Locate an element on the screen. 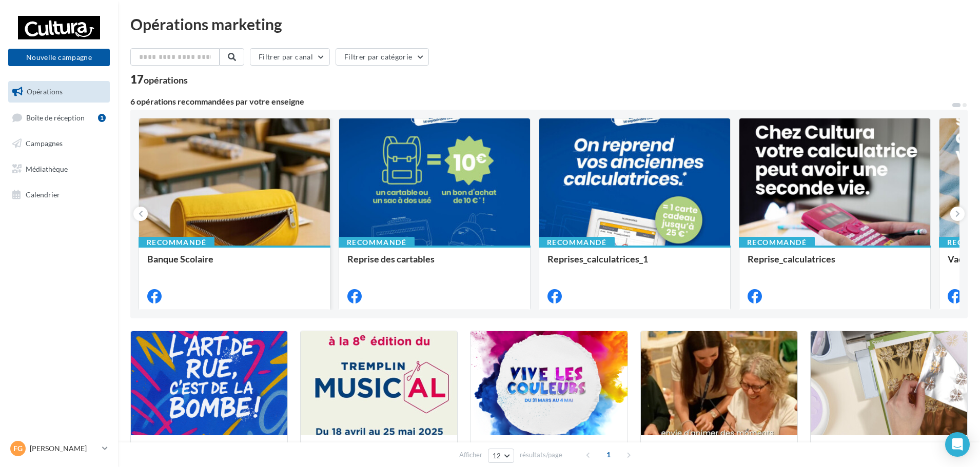 The width and height of the screenshot is (980, 467). span: 12 is located at coordinates (497, 456).